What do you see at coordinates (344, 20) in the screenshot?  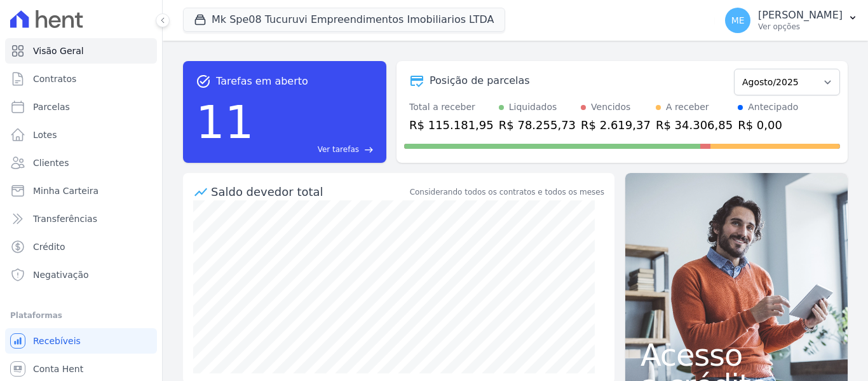 I see `button: Mk Spe08 Tucuruvi Empreendimentos Imobiliarios LTDA` at bounding box center [344, 20].